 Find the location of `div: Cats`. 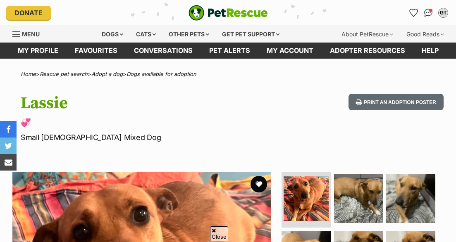

div: Cats is located at coordinates (146, 34).